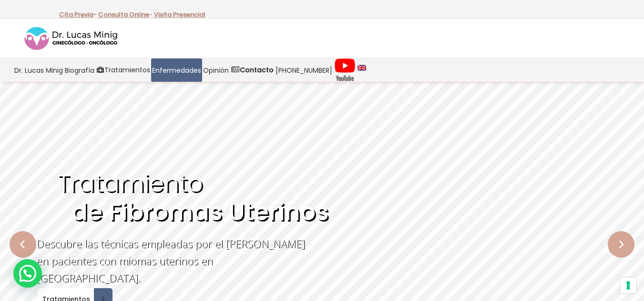 The image size is (644, 301). Describe the element at coordinates (216, 70) in the screenshot. I see `a: Opinión` at that location.